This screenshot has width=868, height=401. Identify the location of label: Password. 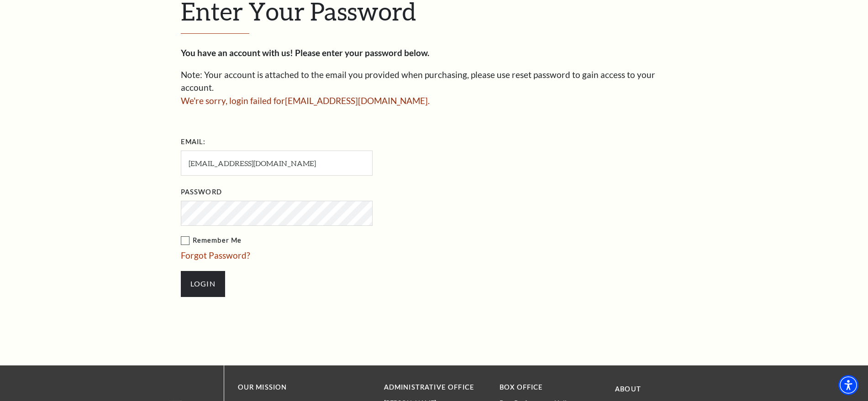
(201, 192).